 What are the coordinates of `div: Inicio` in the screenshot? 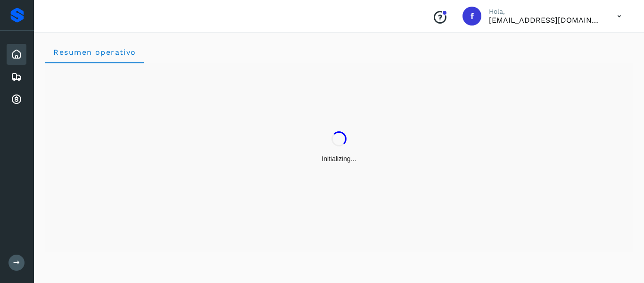 It's located at (17, 54).